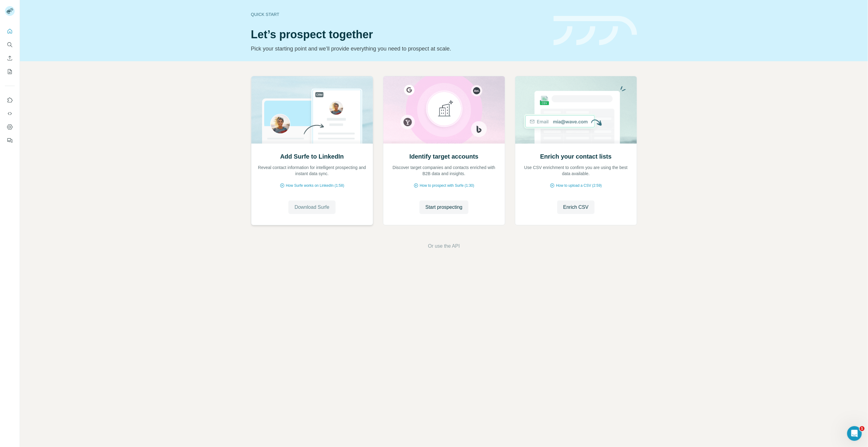 The height and width of the screenshot is (447, 868). What do you see at coordinates (10, 72) in the screenshot?
I see `button: My lists` at bounding box center [10, 72].